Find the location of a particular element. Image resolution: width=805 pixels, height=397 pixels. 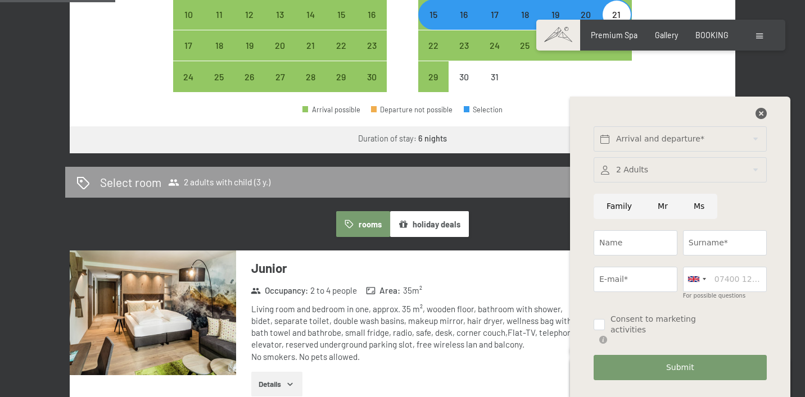

button: holiday deals is located at coordinates (429, 224).